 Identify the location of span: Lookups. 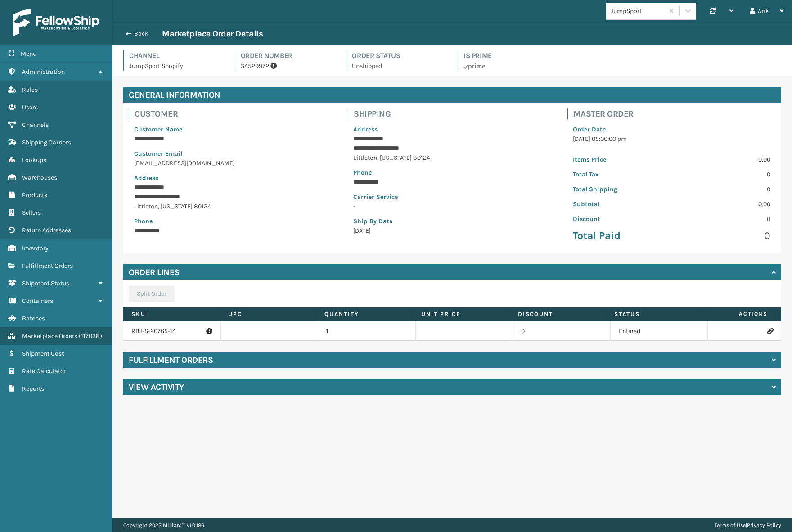
(34, 160).